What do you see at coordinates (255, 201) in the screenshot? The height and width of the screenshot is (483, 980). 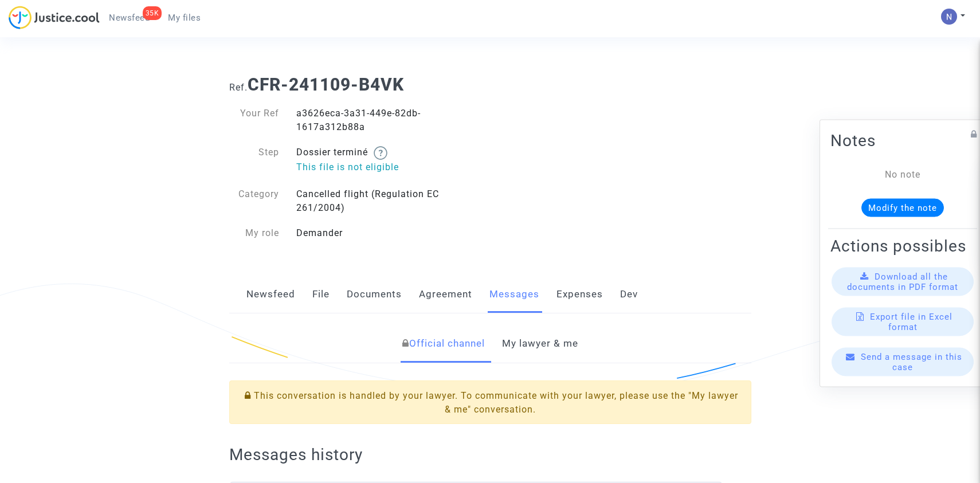 I see `div: Category` at bounding box center [255, 201].